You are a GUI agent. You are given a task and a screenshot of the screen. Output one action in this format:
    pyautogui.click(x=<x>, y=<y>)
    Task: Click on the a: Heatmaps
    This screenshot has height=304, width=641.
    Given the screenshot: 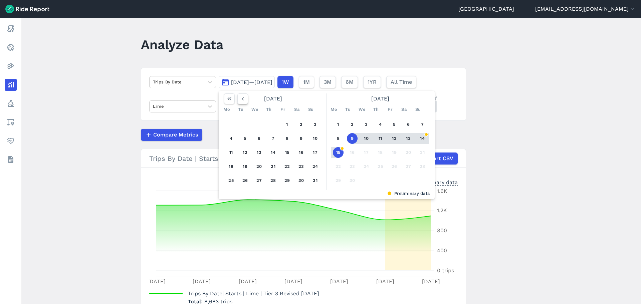 What is the action you would take?
    pyautogui.click(x=11, y=66)
    